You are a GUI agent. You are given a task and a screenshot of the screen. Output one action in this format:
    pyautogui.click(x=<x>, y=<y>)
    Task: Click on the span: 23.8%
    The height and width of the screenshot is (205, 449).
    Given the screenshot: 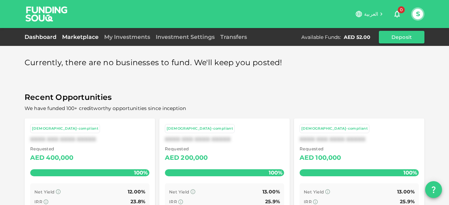 What is the action you would take?
    pyautogui.click(x=138, y=202)
    